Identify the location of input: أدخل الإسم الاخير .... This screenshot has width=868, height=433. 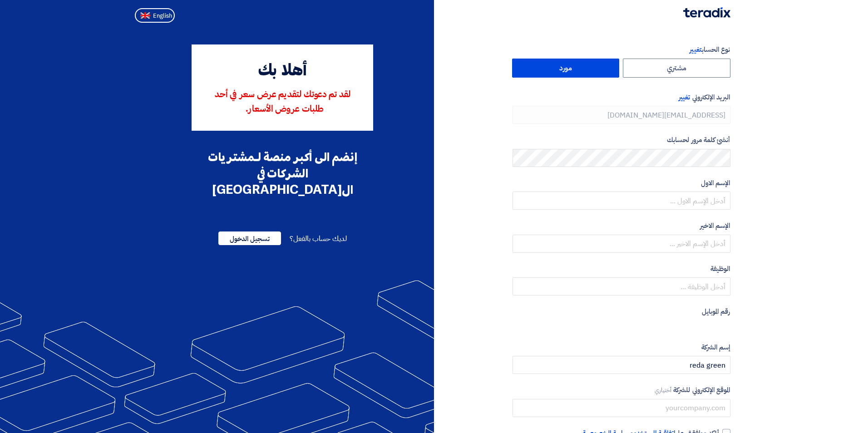
(621, 244).